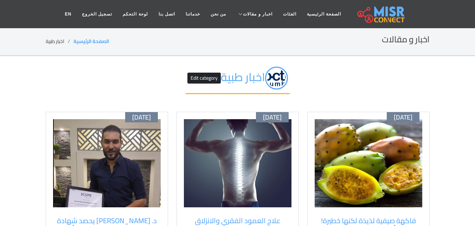 Image resolution: width=475 pixels, height=226 pixels. Describe the element at coordinates (193, 14) in the screenshot. I see `a: خدماتنا` at that location.